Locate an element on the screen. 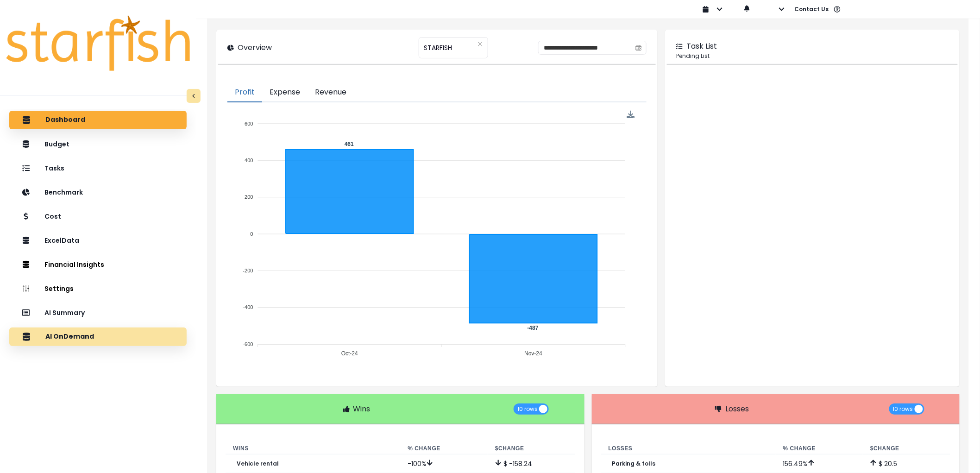 This screenshot has width=980, height=473. button: Revenue is located at coordinates (330, 93).